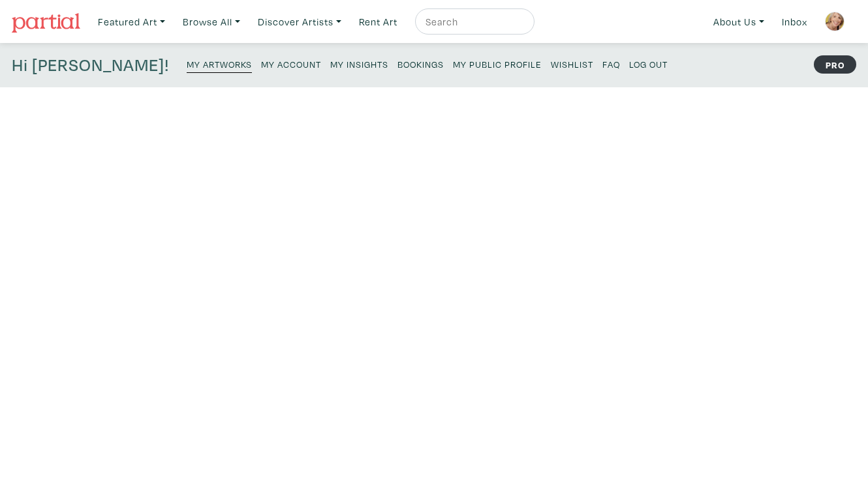 The image size is (868, 497). I want to click on strong: PRO, so click(835, 65).